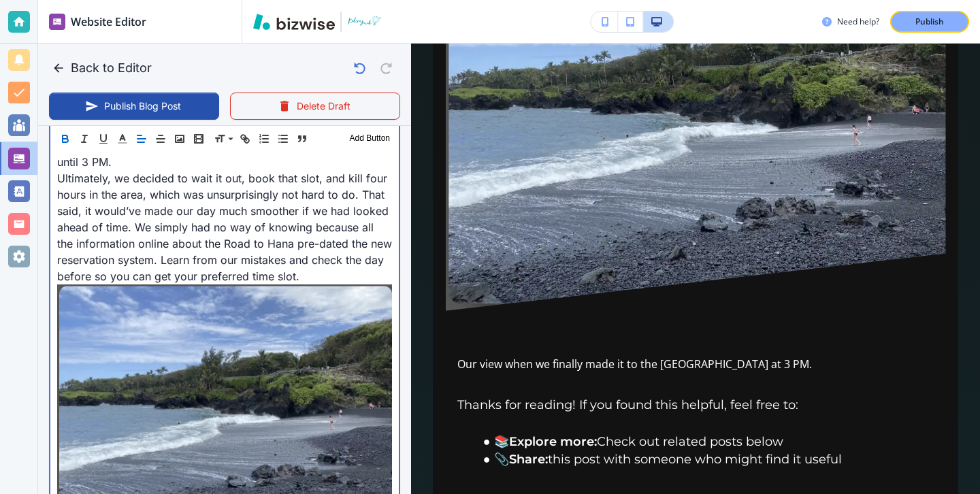 The image size is (980, 494). What do you see at coordinates (134, 106) in the screenshot?
I see `button: Publish Blog Post` at bounding box center [134, 106].